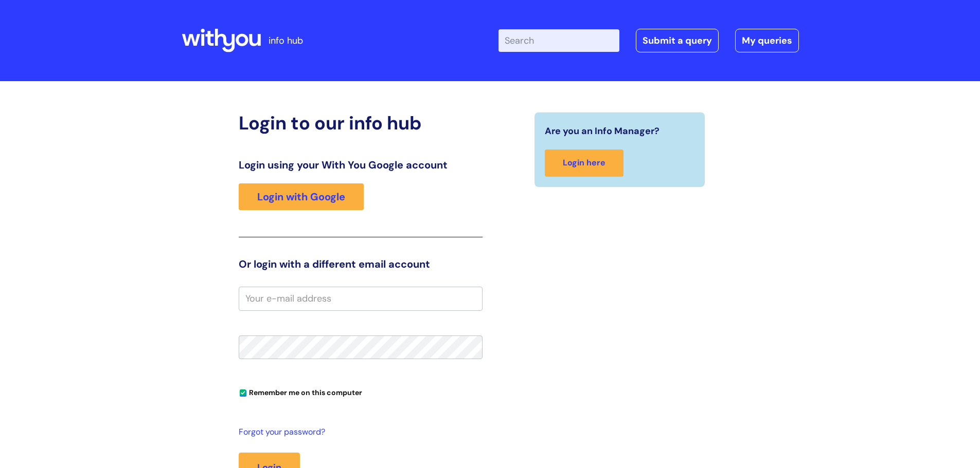 Image resolution: width=980 pixels, height=468 pixels. Describe the element at coordinates (361, 265) in the screenshot. I see `h3: Or login with a different email account` at that location.